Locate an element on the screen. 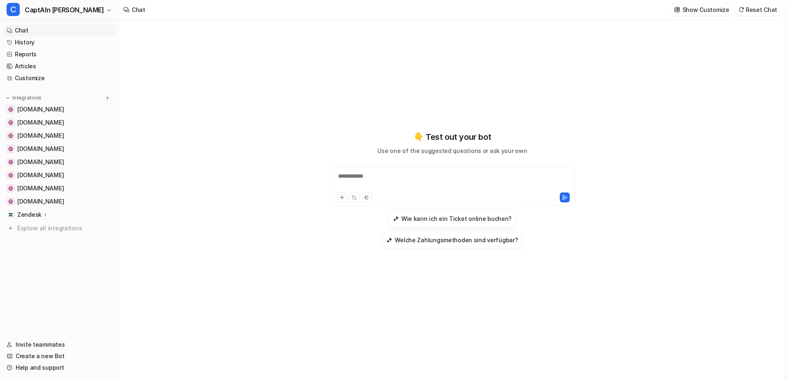 The image size is (787, 380). img: Wie kann ich ein Ticket online buchen? is located at coordinates (396, 219).